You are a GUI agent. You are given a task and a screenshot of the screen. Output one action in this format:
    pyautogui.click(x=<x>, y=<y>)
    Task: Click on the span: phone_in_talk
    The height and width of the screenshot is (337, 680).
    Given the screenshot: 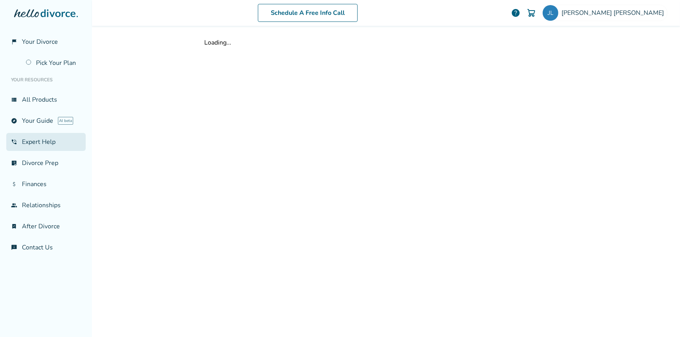 What is the action you would take?
    pyautogui.click(x=14, y=142)
    